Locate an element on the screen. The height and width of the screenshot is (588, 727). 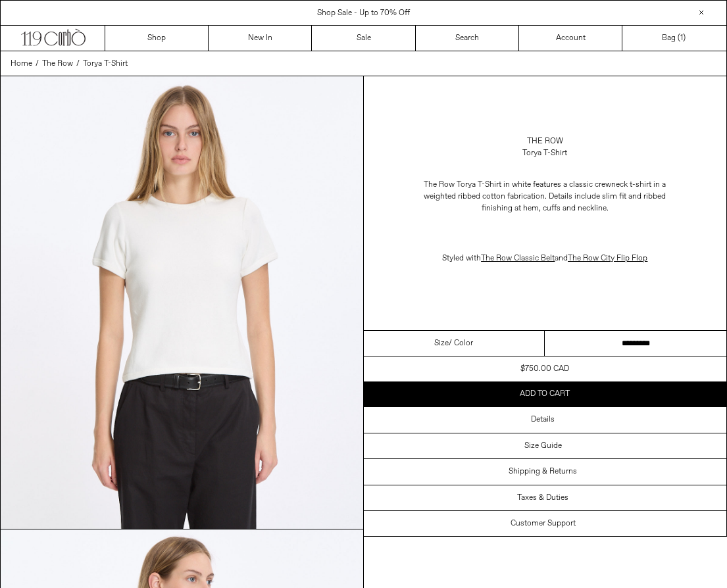
div: $750.00 CAD is located at coordinates (544, 369).